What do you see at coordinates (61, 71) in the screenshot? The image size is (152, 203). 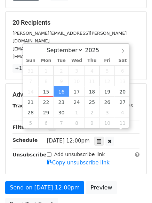 I see `span: September 2, 2025` at bounding box center [61, 71].